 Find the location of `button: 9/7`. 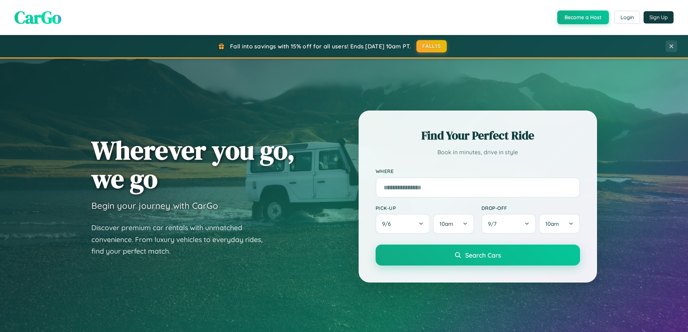

button: 9/7 is located at coordinates (509, 224).